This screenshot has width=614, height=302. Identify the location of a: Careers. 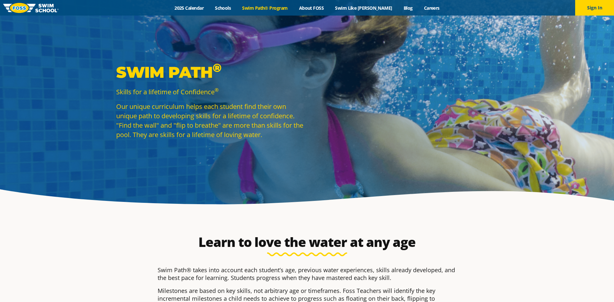
(431, 8).